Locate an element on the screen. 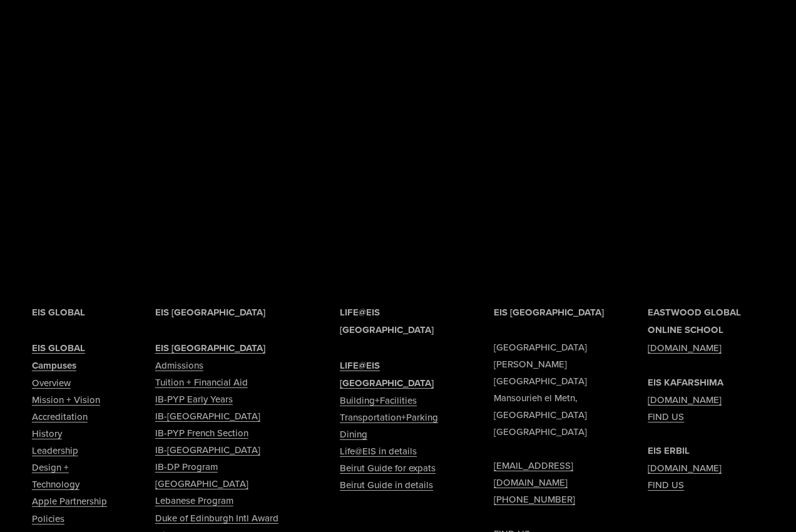  a: Lebanese Program is located at coordinates (194, 500).